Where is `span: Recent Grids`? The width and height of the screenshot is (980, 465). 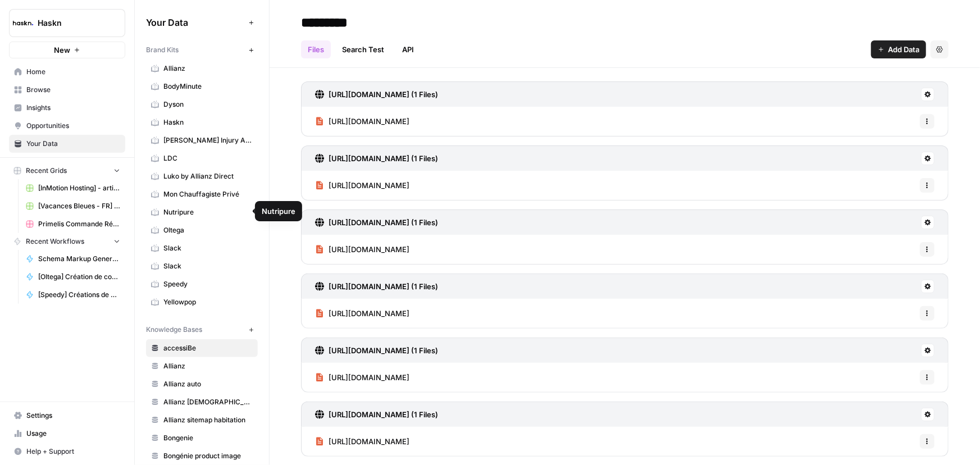
span: Recent Grids is located at coordinates (46, 171).